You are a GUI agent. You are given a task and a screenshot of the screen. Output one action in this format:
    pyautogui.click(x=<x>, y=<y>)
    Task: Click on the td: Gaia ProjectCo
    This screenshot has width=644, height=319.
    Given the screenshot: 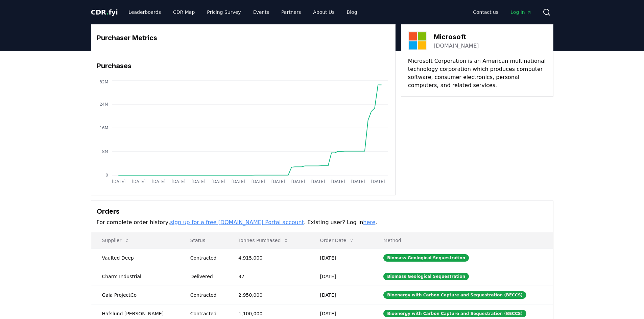 What is the action you would take?
    pyautogui.click(x=135, y=295)
    